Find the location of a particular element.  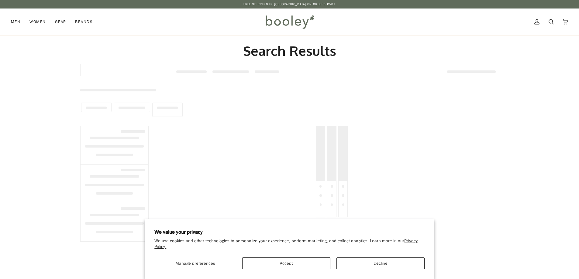

span: Brands is located at coordinates (84, 22).